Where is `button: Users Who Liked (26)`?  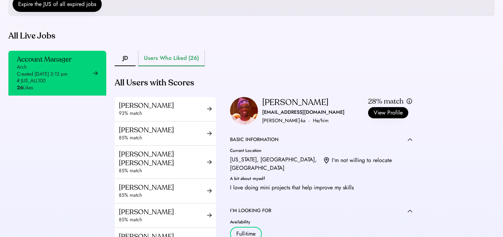
button: Users Who Liked (26) is located at coordinates (171, 58).